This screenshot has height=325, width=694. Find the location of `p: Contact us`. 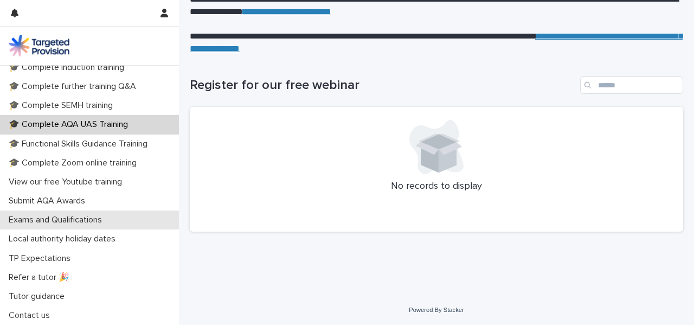

p: Contact us is located at coordinates (31, 315).